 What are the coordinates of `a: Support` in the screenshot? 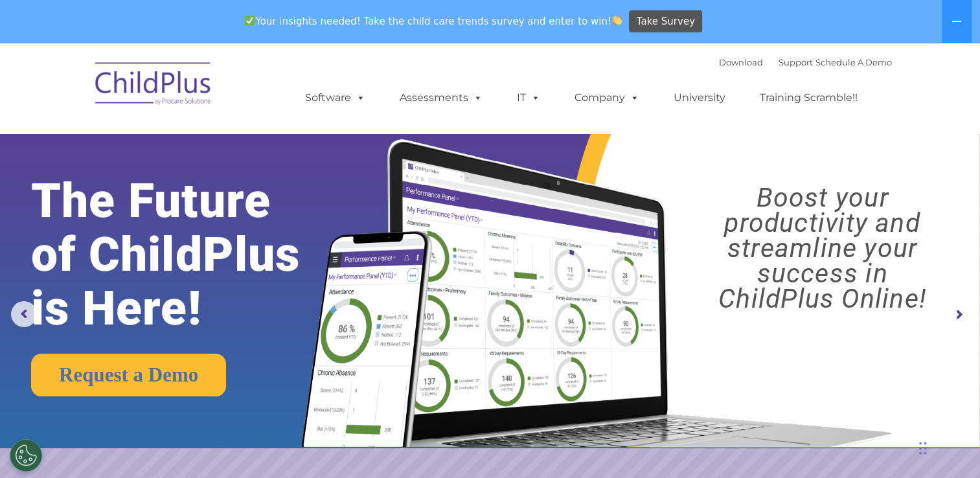 It's located at (796, 62).